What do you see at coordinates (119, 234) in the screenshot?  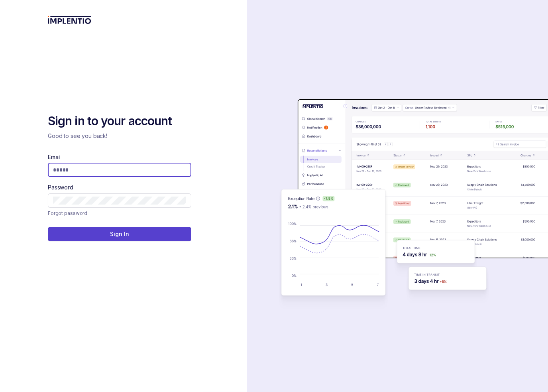 I see `p: Sign In` at bounding box center [119, 234].